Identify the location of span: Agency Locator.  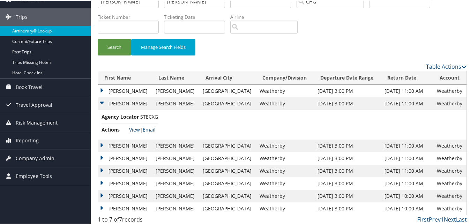
(120, 116).